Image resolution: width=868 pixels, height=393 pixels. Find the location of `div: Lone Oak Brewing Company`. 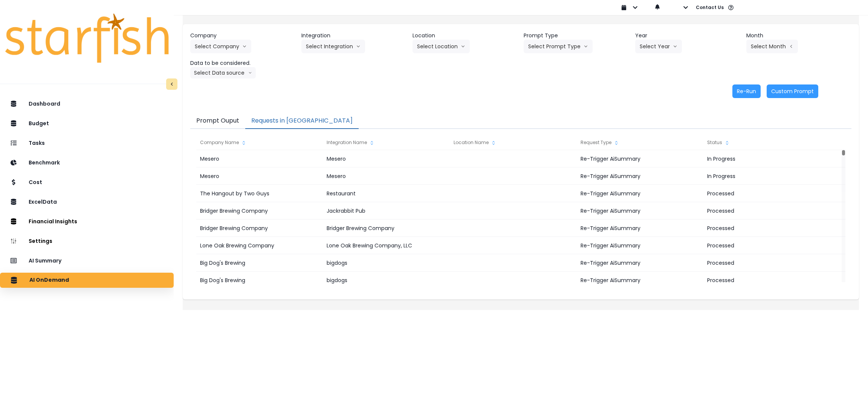

div: Lone Oak Brewing Company is located at coordinates (260, 245).